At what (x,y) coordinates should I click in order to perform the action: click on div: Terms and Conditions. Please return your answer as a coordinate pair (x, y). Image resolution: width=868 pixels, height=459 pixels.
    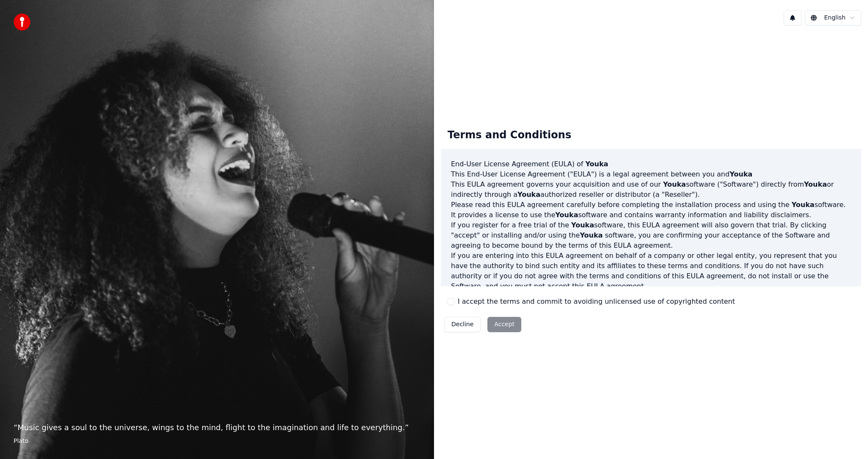
    Looking at the image, I should click on (510, 136).